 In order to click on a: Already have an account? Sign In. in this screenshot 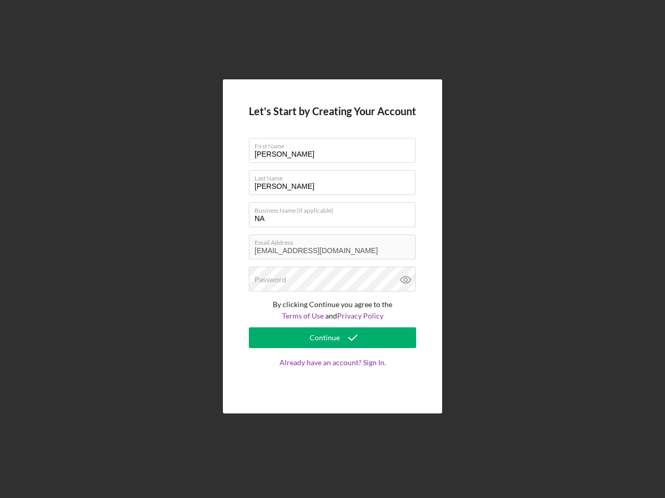, I will do `click(332, 373)`.